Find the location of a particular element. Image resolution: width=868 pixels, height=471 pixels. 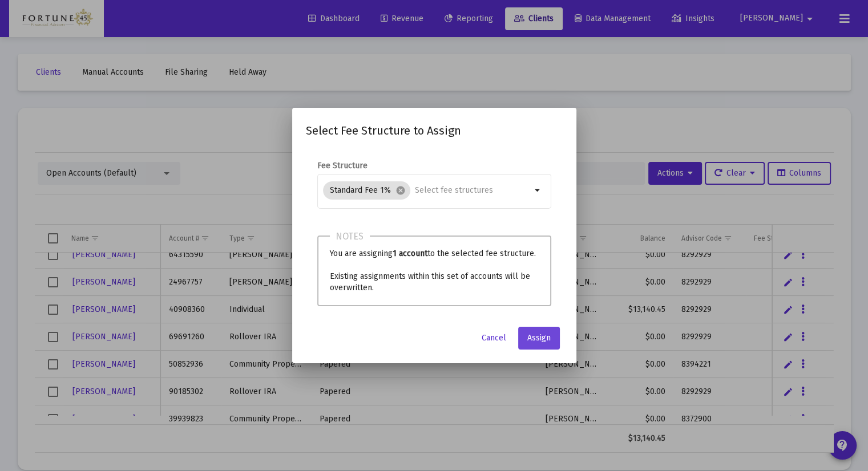

mat-chip-list: Selection is located at coordinates (427, 191).